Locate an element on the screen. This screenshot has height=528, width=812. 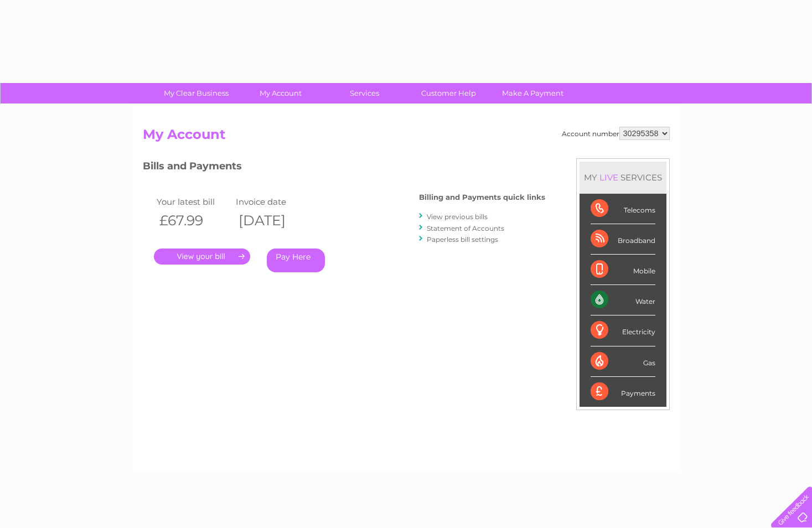
div: Payments is located at coordinates (623, 392).